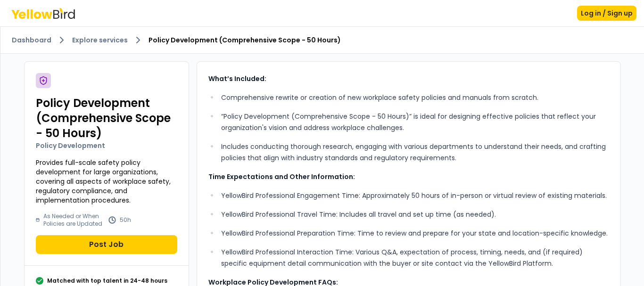 Image resolution: width=644 pixels, height=286 pixels. Describe the element at coordinates (107, 281) in the screenshot. I see `p: Matched with top talent in 24-48 hours` at that location.